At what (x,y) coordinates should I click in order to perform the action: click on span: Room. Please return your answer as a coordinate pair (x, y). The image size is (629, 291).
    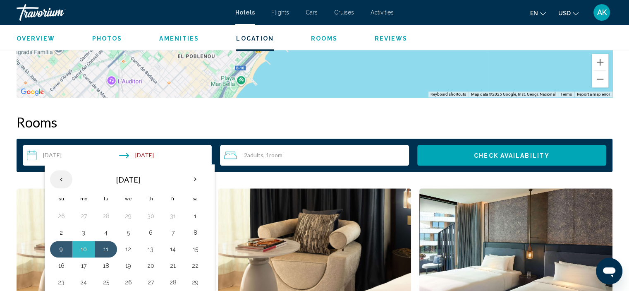
    Looking at the image, I should click on (276, 155).